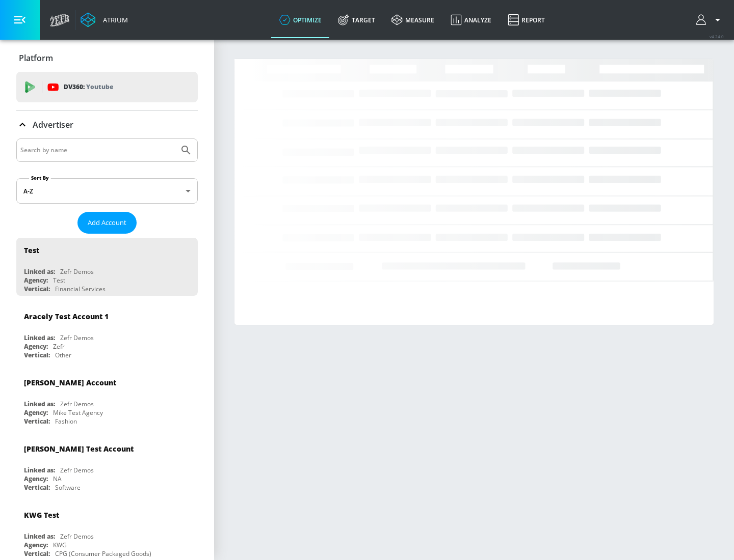 The image size is (734, 560). I want to click on a: optimize, so click(300, 20).